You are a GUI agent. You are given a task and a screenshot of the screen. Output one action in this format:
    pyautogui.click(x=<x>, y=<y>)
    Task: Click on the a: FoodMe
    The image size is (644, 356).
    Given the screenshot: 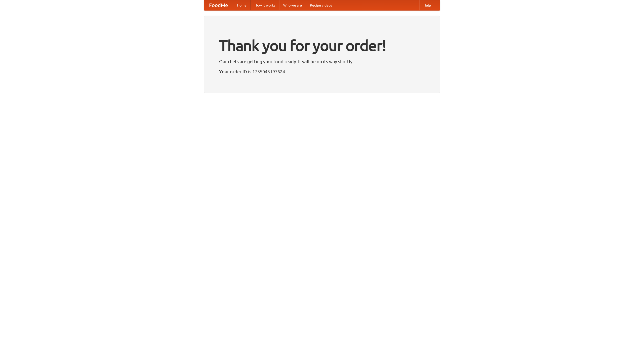 What is the action you would take?
    pyautogui.click(x=218, y=6)
    